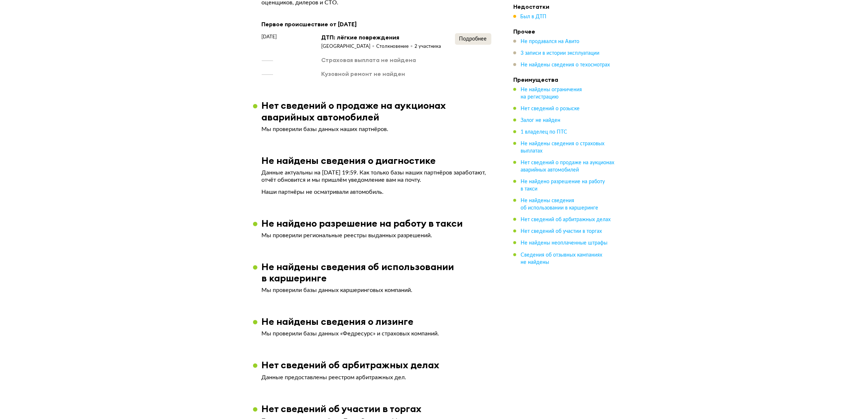 This screenshot has width=868, height=419. What do you see at coordinates (376, 192) in the screenshot?
I see `p: Наши партнёры не осматривали автомобиль.` at bounding box center [376, 192].